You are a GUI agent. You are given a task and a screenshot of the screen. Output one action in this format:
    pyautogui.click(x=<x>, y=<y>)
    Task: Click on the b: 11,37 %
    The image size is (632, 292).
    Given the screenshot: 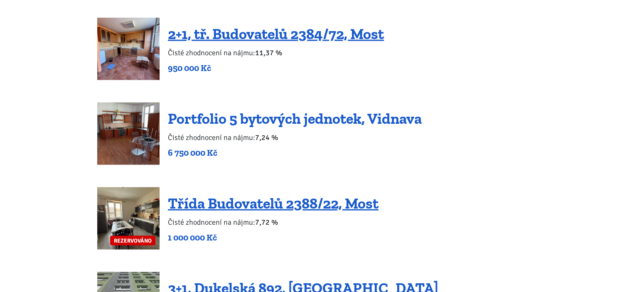 What is the action you would take?
    pyautogui.click(x=268, y=53)
    